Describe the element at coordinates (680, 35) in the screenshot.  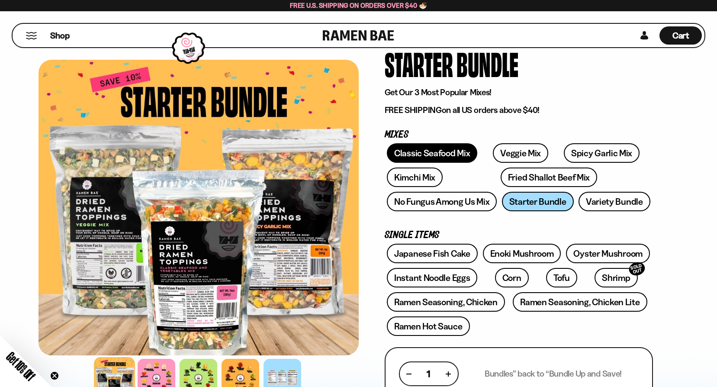
I see `span: Cart` at that location.